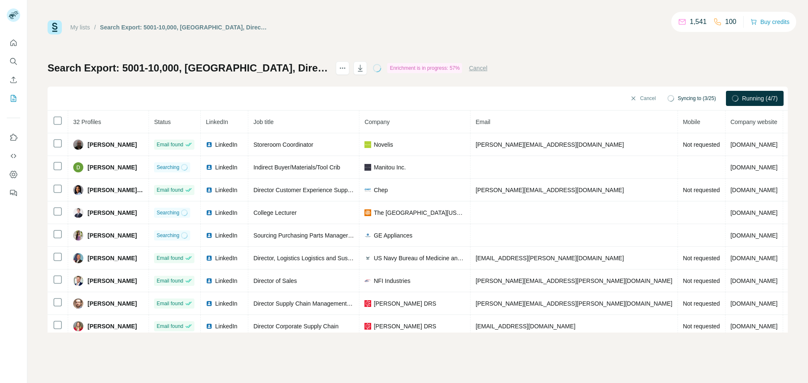 This screenshot has height=383, width=808. Describe the element at coordinates (696, 98) in the screenshot. I see `span: Syncing to (3/25)` at that location.